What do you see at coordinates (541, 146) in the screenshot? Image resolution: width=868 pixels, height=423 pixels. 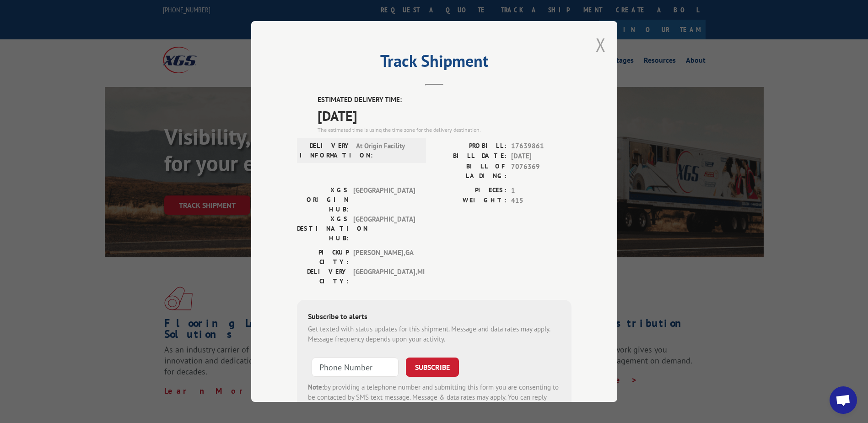 I see `span: 17639861` at bounding box center [541, 146].